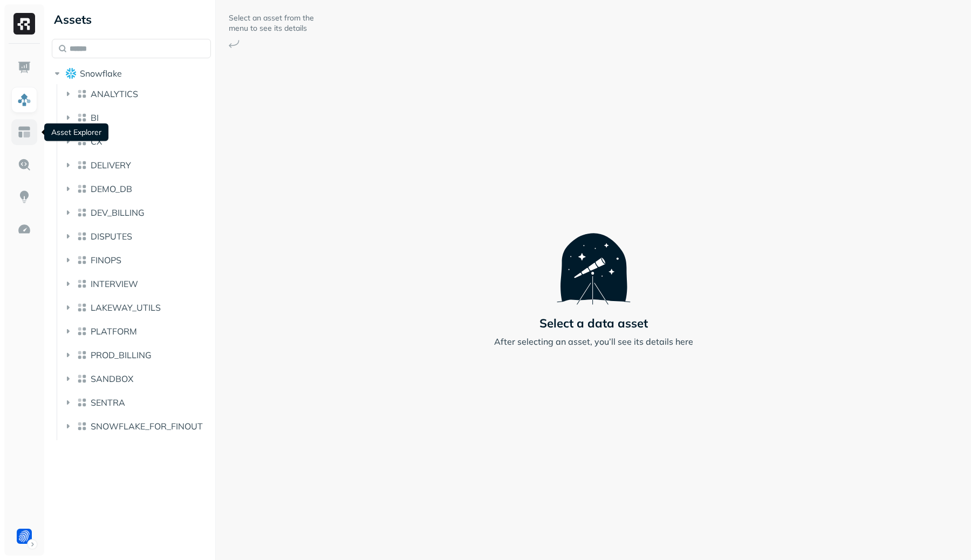 The width and height of the screenshot is (971, 560). What do you see at coordinates (95, 117) in the screenshot?
I see `span: BI` at bounding box center [95, 117].